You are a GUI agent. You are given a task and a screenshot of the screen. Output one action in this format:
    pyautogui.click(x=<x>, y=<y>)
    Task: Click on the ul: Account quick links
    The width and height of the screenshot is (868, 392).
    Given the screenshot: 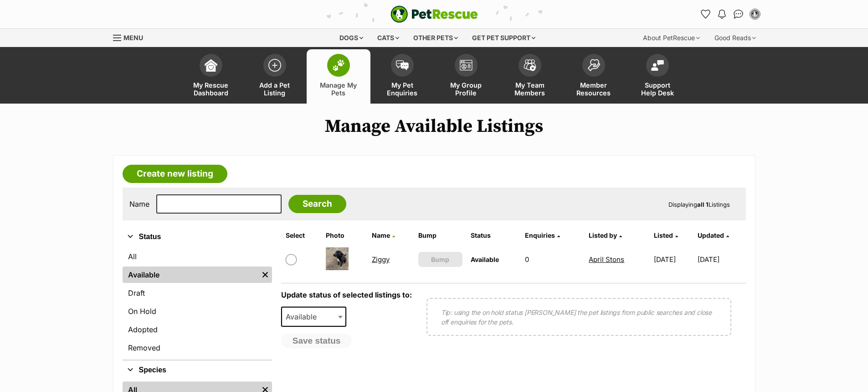 What is the action you would take?
    pyautogui.click(x=730, y=14)
    